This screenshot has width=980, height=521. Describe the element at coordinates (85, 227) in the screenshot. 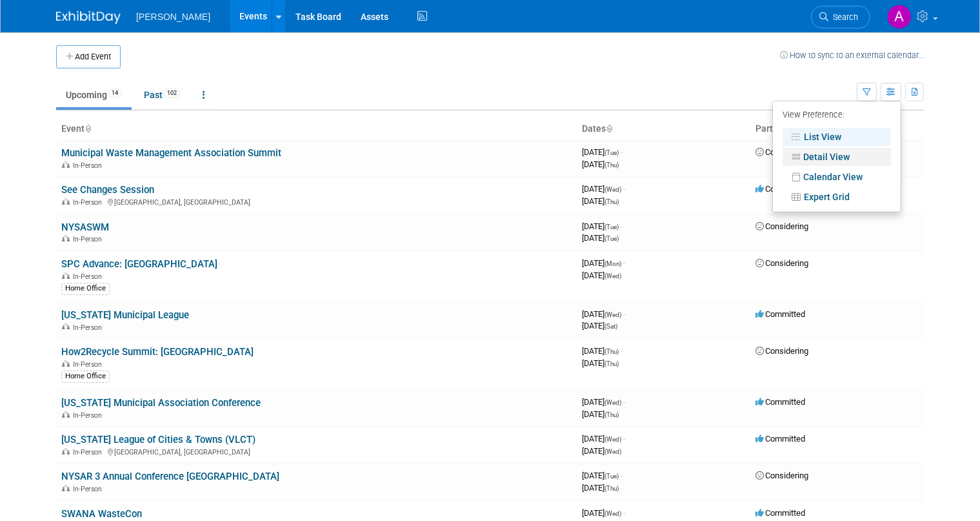

I see `a: NYSASWM` at that location.